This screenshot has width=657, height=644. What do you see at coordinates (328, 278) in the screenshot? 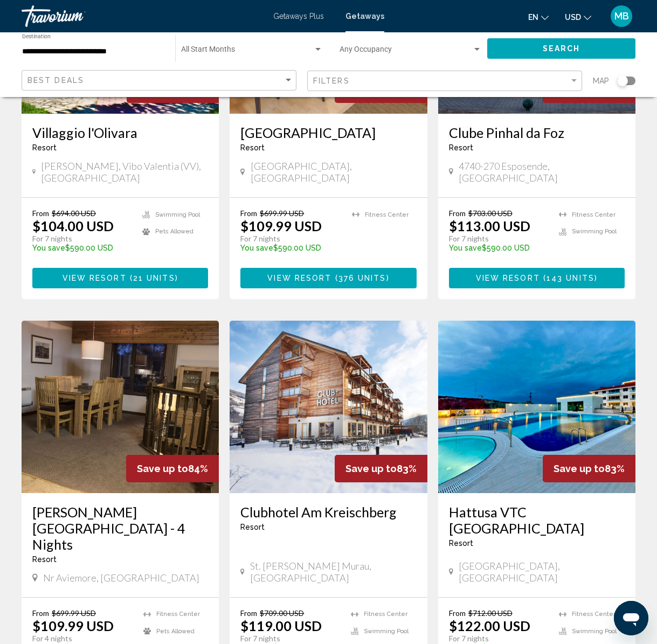
I see `a: View Resort(376 units)` at bounding box center [328, 278].